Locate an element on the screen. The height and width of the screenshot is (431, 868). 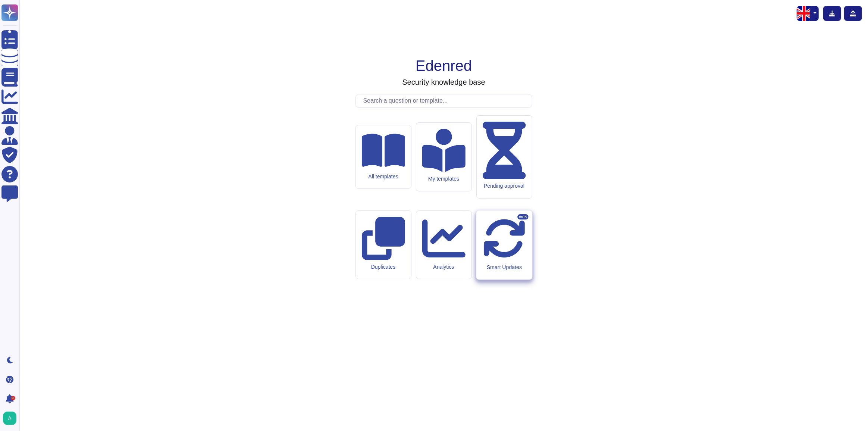
div: 9+ is located at coordinates (13, 399).